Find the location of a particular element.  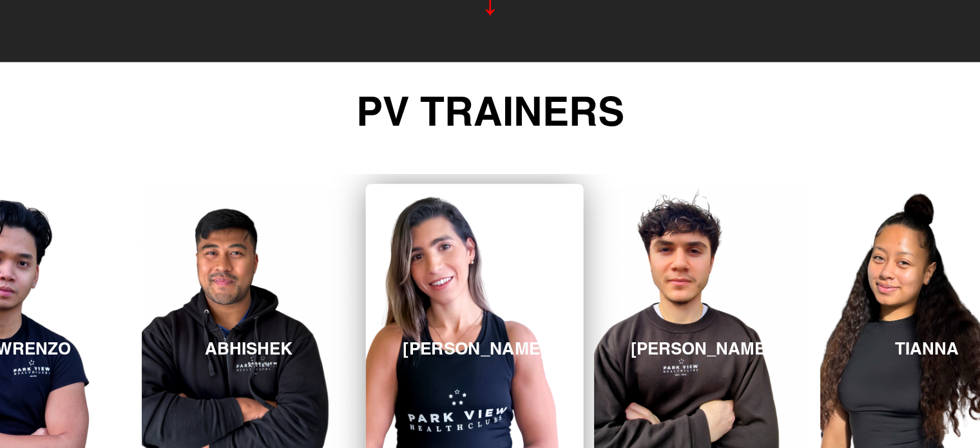

h3: ABHISHEK is located at coordinates (249, 348).